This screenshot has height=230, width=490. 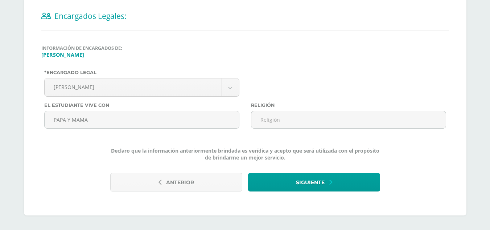 What do you see at coordinates (245, 154) in the screenshot?
I see `span: Declaro que la información anteriormente brindada es verídica y acepto que será utilizada con el ...` at bounding box center [245, 154].